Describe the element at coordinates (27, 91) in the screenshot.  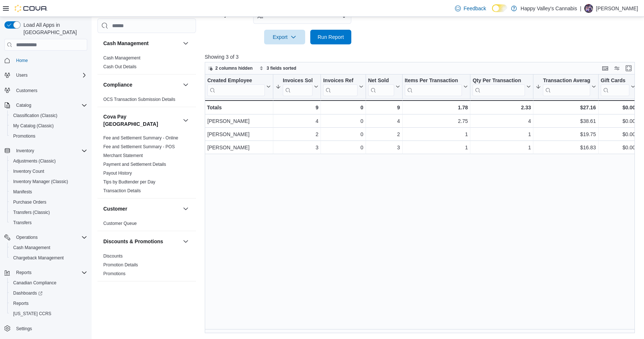
I see `a: Customers` at that location.